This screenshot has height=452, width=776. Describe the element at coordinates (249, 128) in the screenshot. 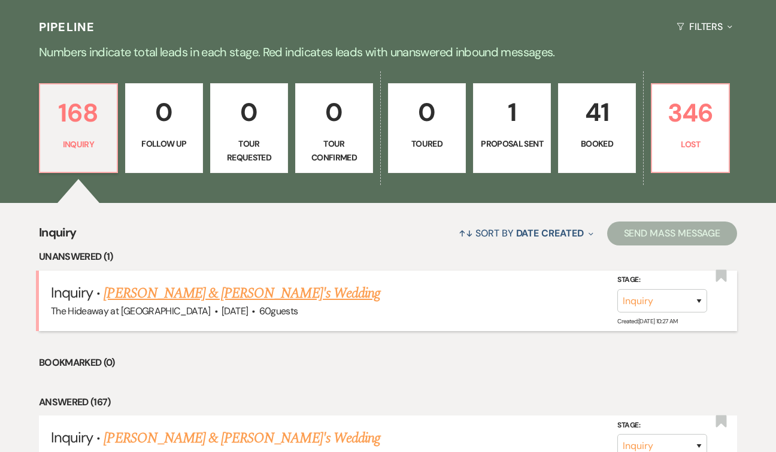

I see `a: 0Tour Requested` at that location.